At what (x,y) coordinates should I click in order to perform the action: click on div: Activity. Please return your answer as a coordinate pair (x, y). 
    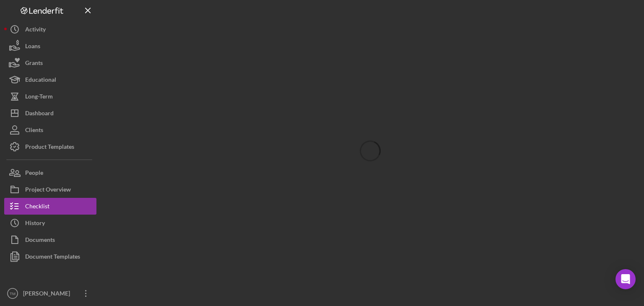
    Looking at the image, I should click on (35, 30).